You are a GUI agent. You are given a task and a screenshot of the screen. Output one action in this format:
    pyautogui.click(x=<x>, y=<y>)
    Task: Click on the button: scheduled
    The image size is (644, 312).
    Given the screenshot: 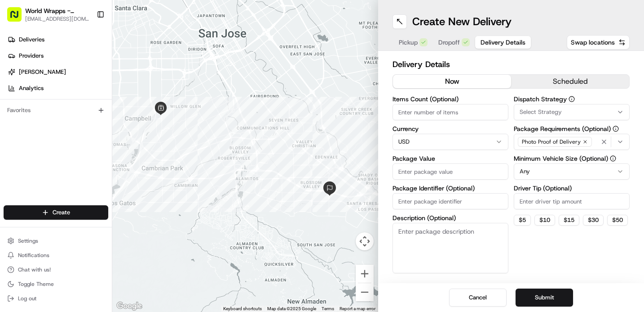 What is the action you would take?
    pyautogui.click(x=570, y=82)
    